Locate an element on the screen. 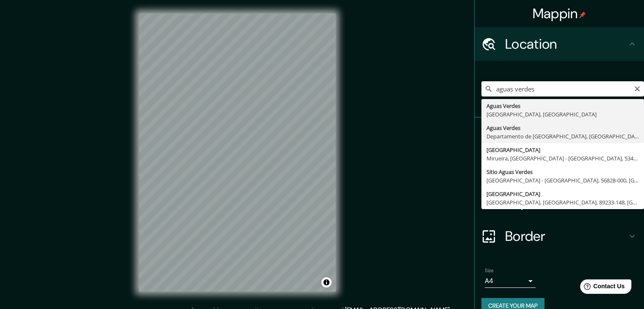 Image resolution: width=644 pixels, height=309 pixels. img: pin-icon.png is located at coordinates (583, 15).